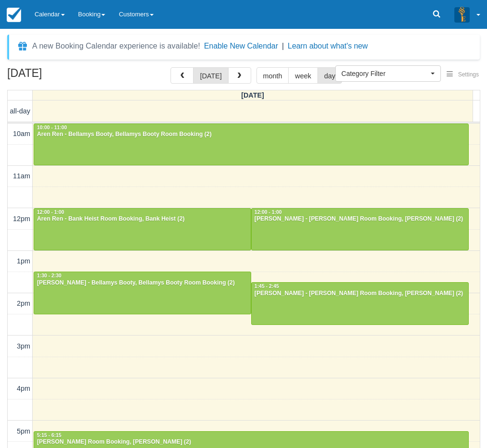 The image size is (487, 448). What do you see at coordinates (24, 389) in the screenshot?
I see `span: 4pm` at bounding box center [24, 389].